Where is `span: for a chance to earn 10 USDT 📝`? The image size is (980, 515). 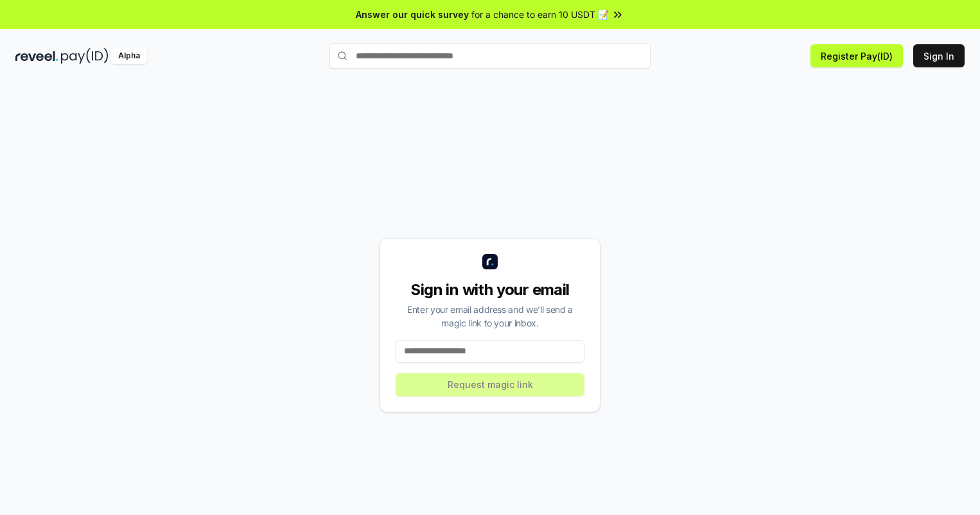 span: for a chance to earn 10 USDT 📝 is located at coordinates (540, 14).